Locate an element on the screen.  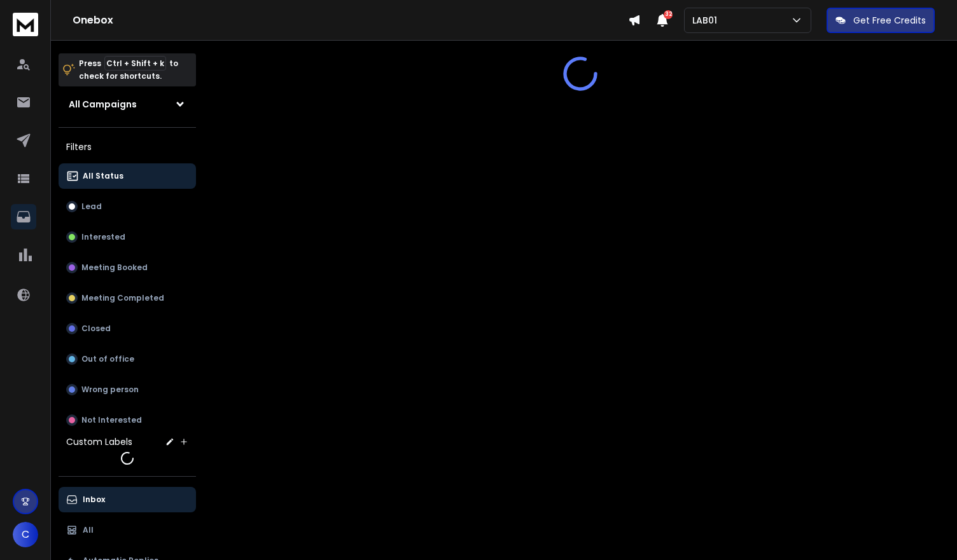
span: Ctrl + Shift + k is located at coordinates (135, 63).